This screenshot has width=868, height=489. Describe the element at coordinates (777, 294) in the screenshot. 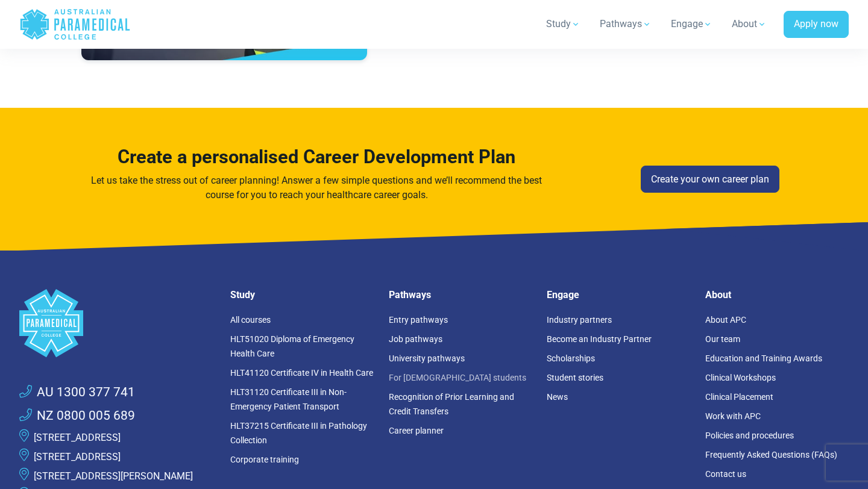

I see `h5: About` at that location.